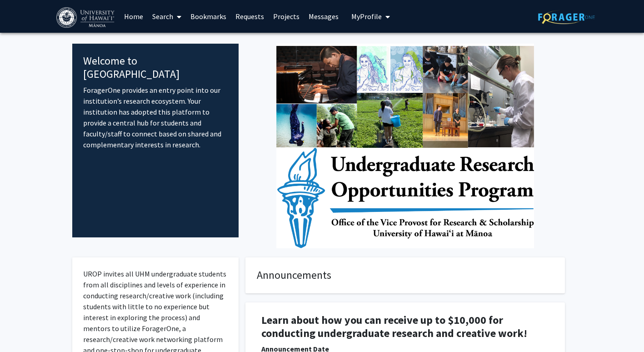  What do you see at coordinates (405, 327) in the screenshot?
I see `h1: Learn about how you can receive up to $10,000 for conducting undergraduate research and creative ...` at bounding box center [405, 327].